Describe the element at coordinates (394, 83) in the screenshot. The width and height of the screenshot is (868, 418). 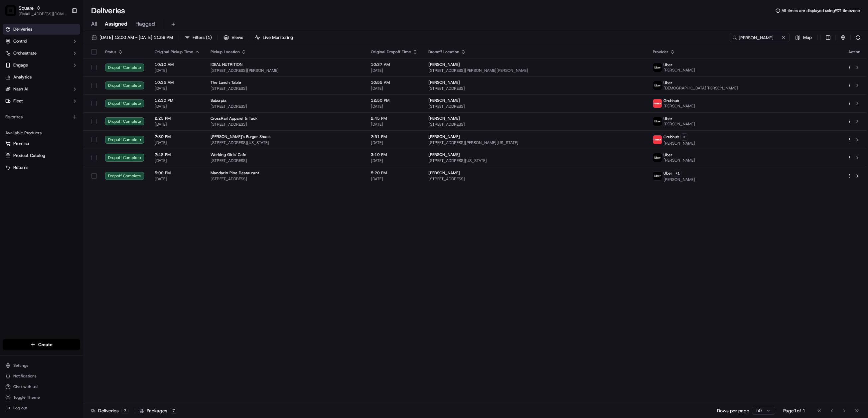
I see `span: 10:55 AM` at that location.